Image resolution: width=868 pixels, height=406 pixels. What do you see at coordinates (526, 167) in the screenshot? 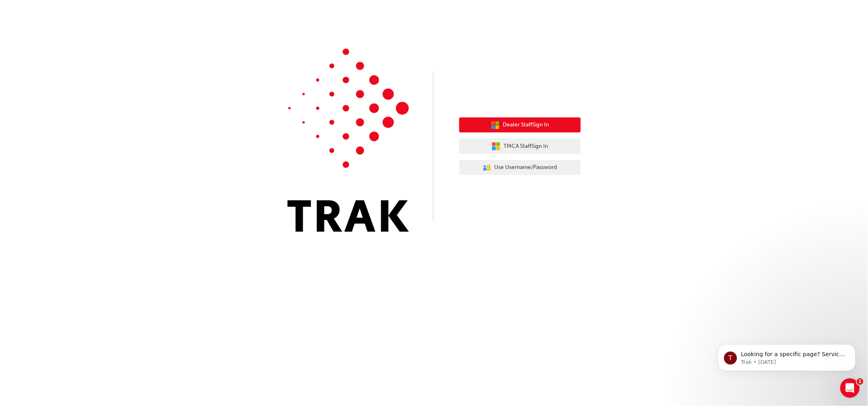
I see `span: Use Username/Password` at bounding box center [526, 167].